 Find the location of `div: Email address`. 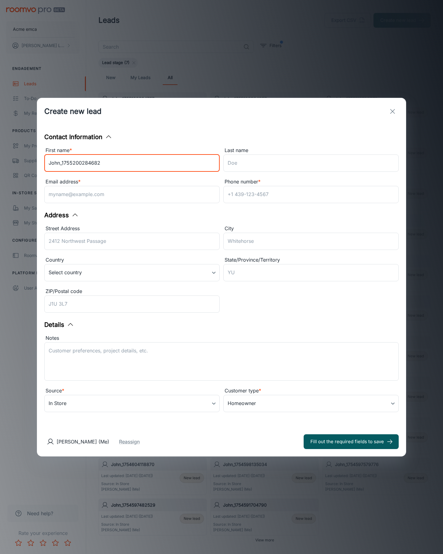

div: Email address is located at coordinates (132, 182).